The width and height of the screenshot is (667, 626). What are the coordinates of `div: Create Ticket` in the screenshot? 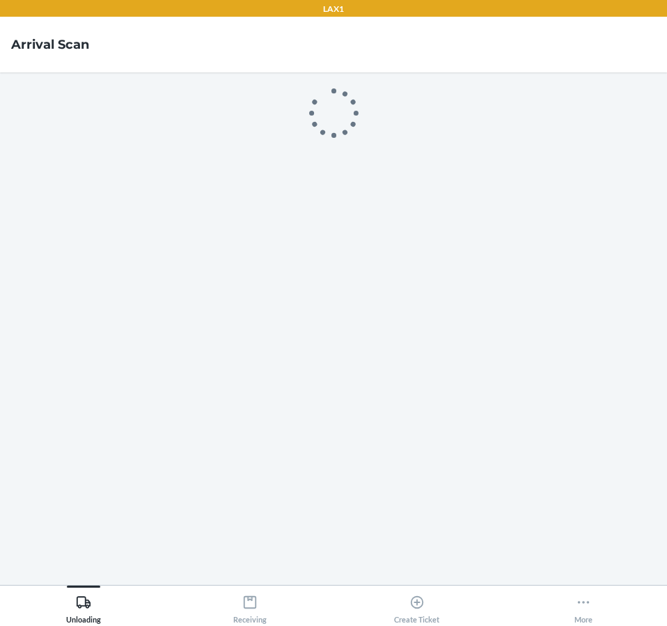 It's located at (416, 606).